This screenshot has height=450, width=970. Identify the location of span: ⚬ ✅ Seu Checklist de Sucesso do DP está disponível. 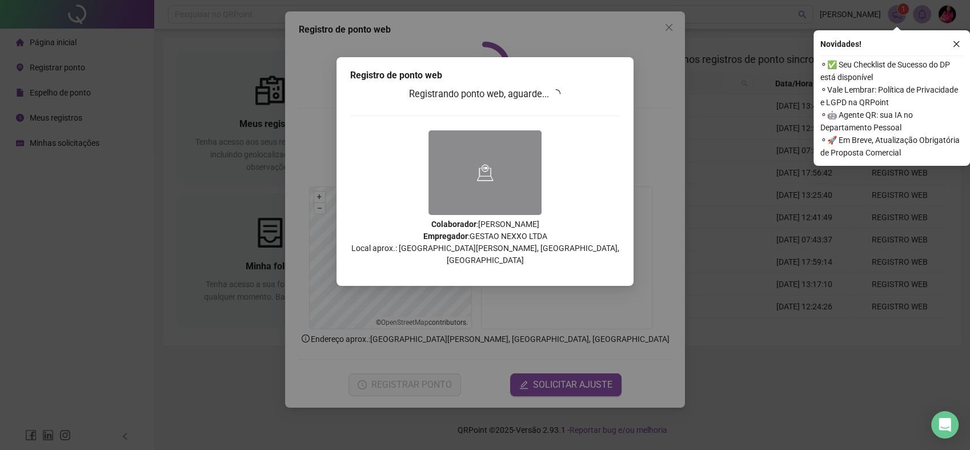
(892, 71).